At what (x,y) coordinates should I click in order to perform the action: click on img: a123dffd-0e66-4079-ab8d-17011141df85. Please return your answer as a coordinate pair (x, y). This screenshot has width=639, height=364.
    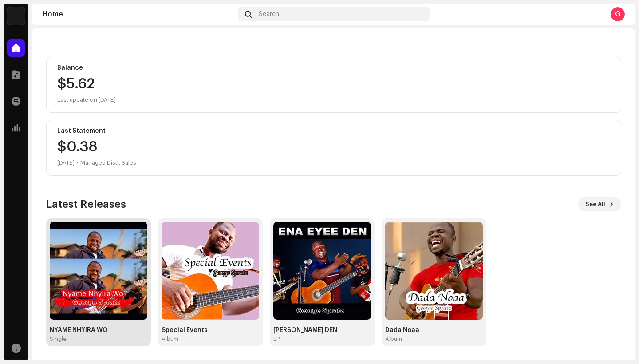
    Looking at the image, I should click on (210, 271).